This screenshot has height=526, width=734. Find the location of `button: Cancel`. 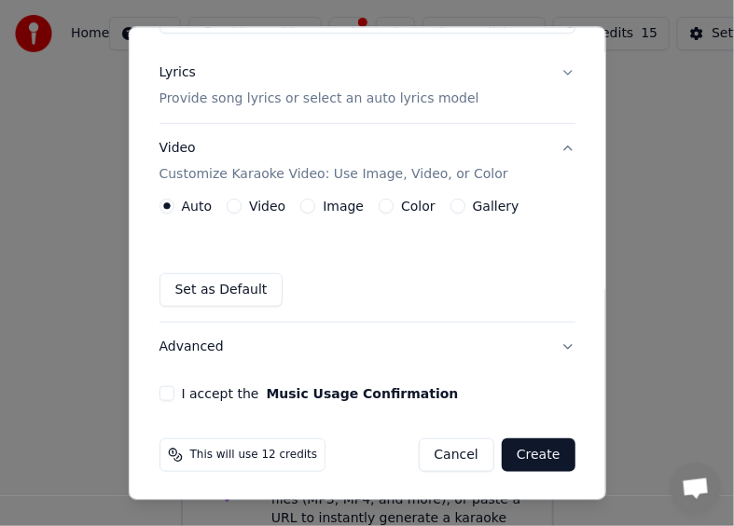

button: Cancel is located at coordinates (456, 455).